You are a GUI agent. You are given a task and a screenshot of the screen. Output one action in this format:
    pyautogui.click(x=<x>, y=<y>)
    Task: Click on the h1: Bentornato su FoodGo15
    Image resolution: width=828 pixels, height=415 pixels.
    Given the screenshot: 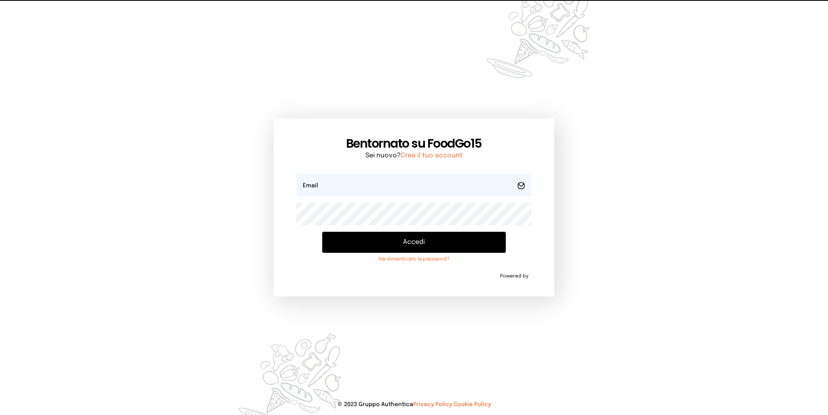 What is the action you would take?
    pyautogui.click(x=414, y=144)
    